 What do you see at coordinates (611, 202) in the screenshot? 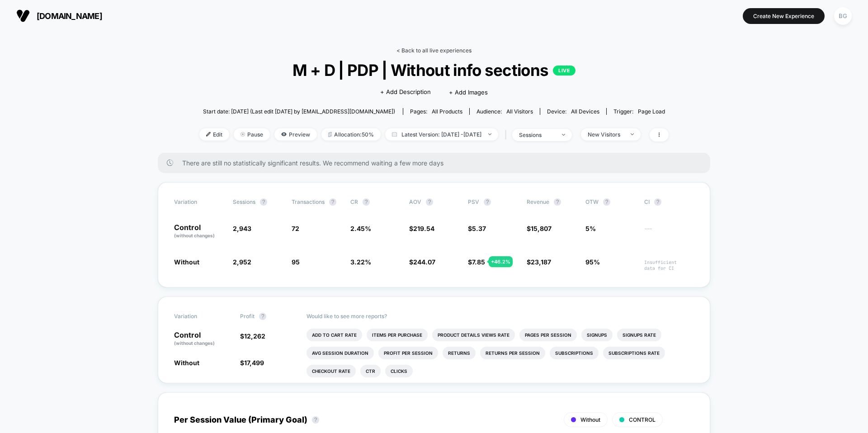
I see `span: OTW` at bounding box center [611, 202].